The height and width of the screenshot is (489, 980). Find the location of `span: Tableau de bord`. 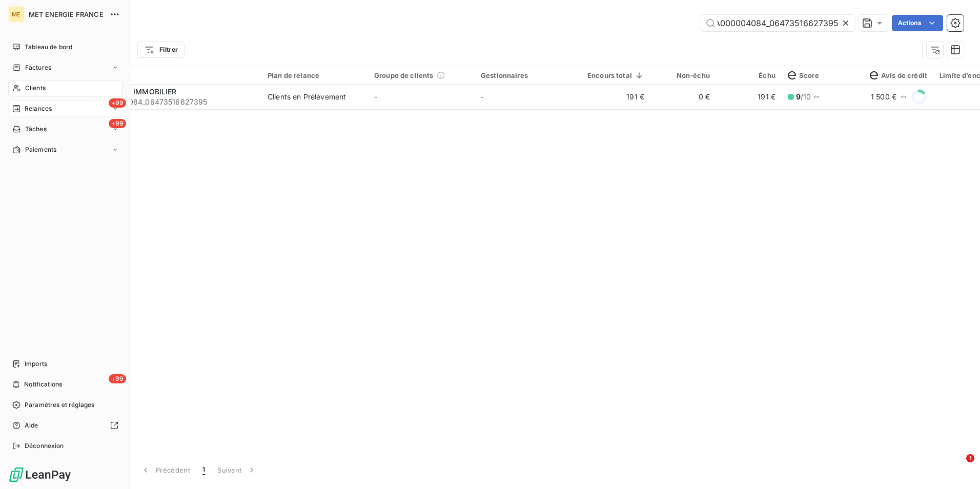

span: Tableau de bord is located at coordinates (48, 47).